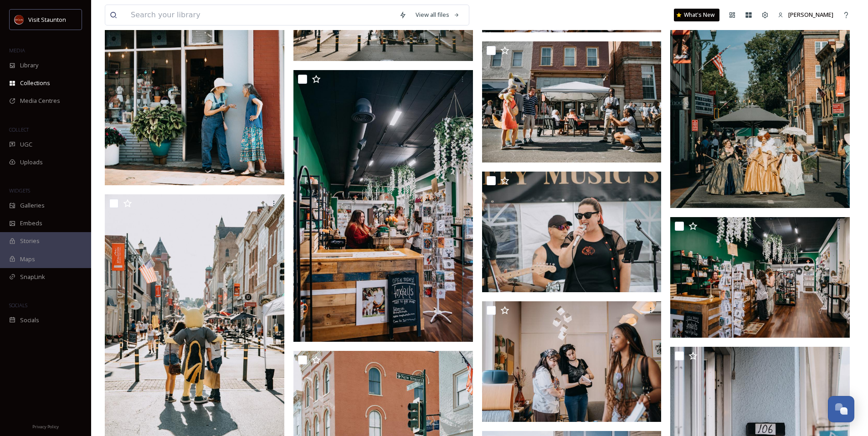 The height and width of the screenshot is (436, 868). Describe the element at coordinates (31, 223) in the screenshot. I see `span: Embeds` at that location.